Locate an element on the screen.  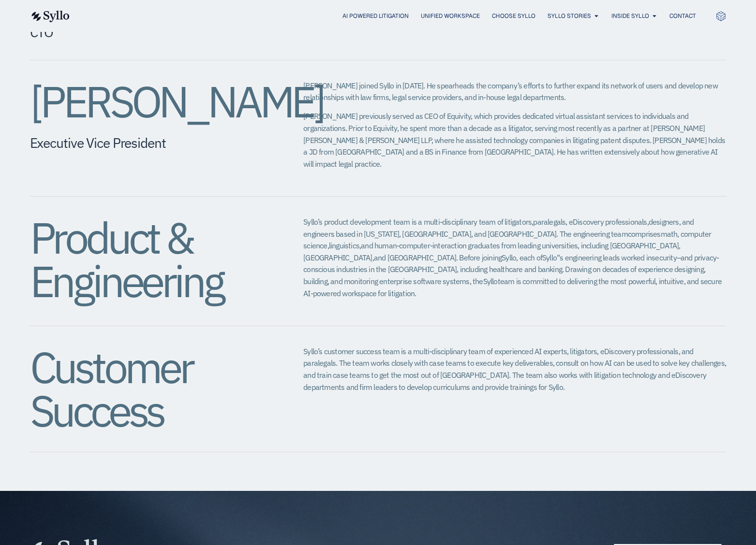
span: Contact is located at coordinates (683, 16).